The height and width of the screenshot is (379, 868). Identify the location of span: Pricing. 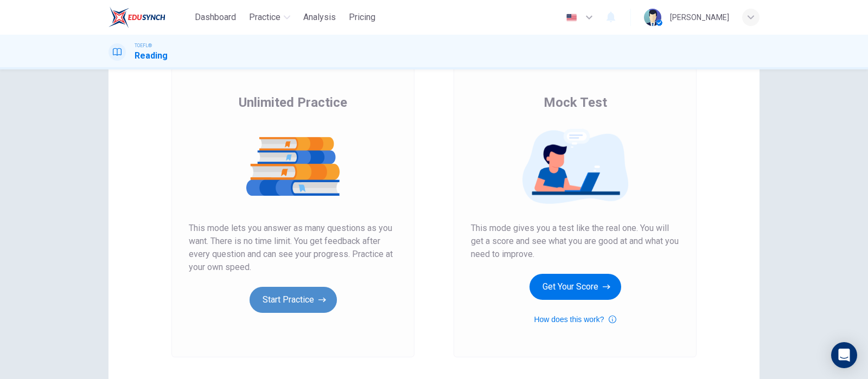
(361, 18).